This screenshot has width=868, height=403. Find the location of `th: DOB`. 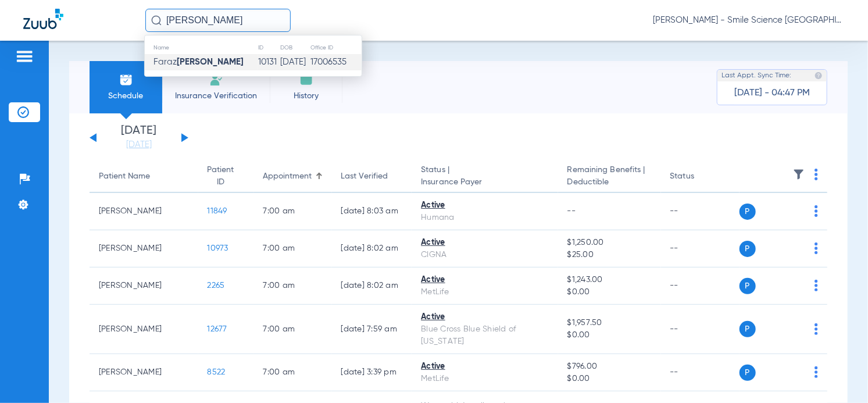

th: DOB is located at coordinates (295, 48).